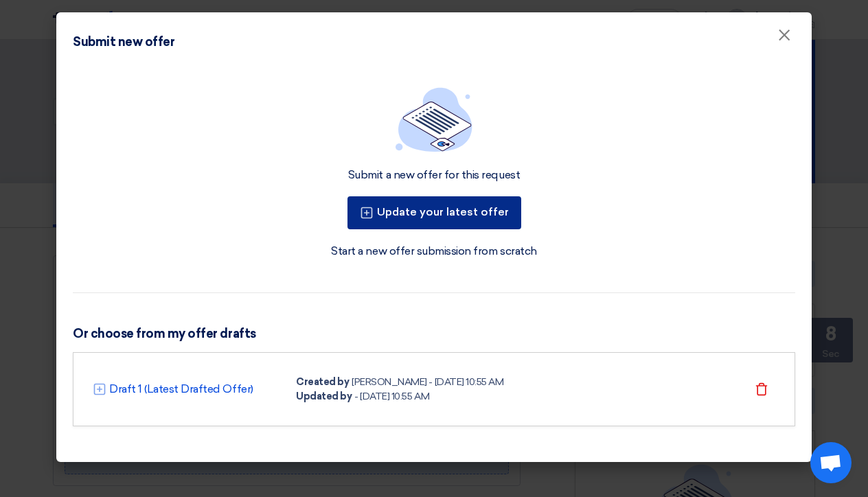 Image resolution: width=868 pixels, height=497 pixels. I want to click on div: Updated by, so click(323, 396).